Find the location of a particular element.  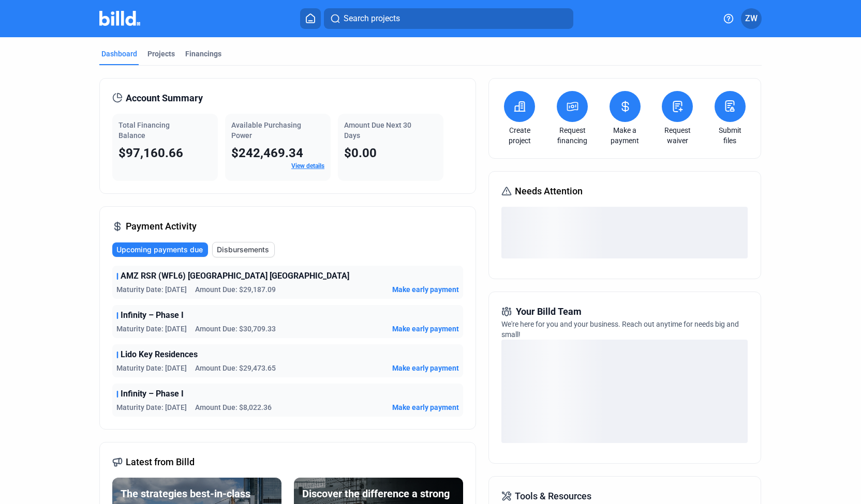

span: Amount Due: $30,709.33 is located at coordinates (235, 329).